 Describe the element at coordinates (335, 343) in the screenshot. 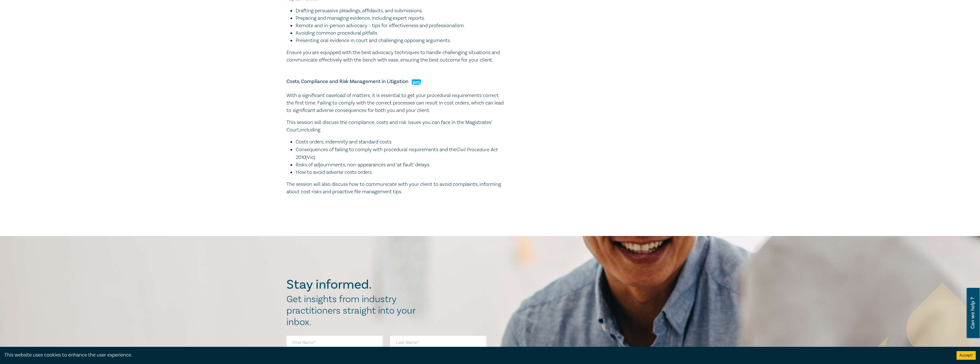

I see `input: First Name*` at that location.